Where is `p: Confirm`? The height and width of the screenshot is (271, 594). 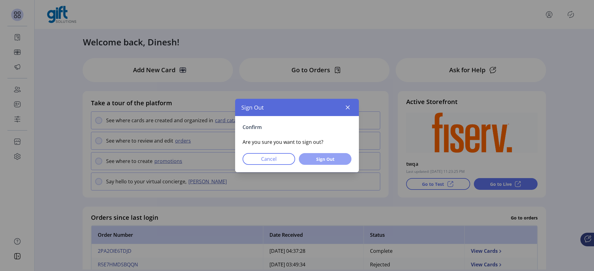
p: Confirm is located at coordinates (297, 127).